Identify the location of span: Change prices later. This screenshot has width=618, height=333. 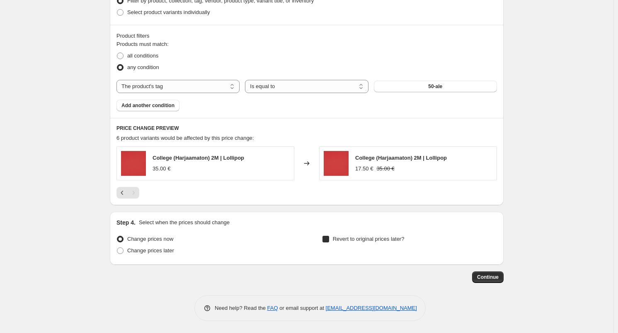
(150, 251).